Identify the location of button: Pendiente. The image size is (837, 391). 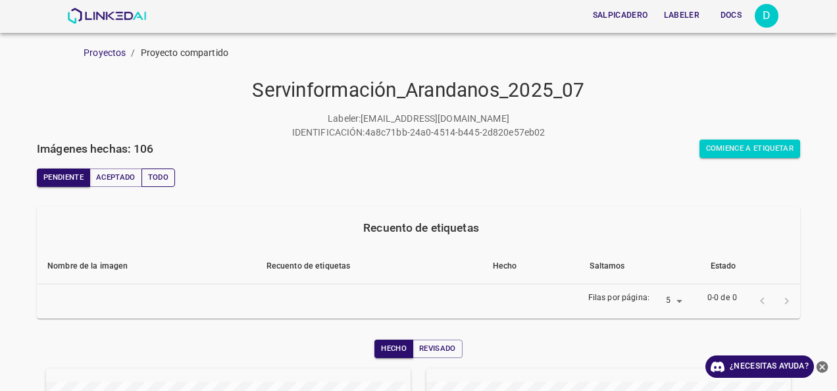
(63, 178).